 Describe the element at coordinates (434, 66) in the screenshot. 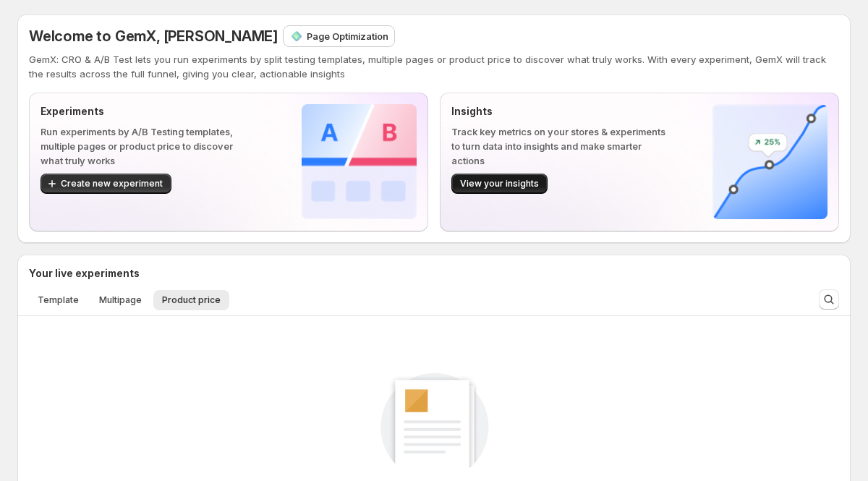

I see `p: GemX: CRO & A/B Test lets you run experiments by split testing templates, multiple pages or produ...` at that location.